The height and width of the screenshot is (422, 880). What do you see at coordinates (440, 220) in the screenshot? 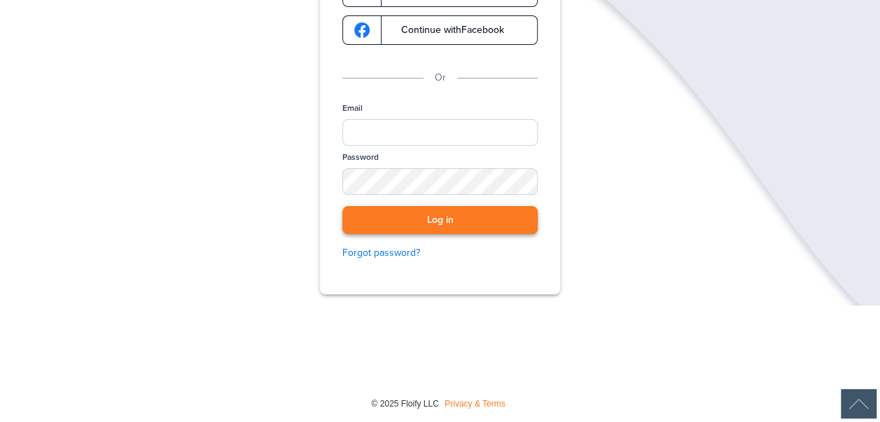
I see `button: Log in` at bounding box center [440, 220].